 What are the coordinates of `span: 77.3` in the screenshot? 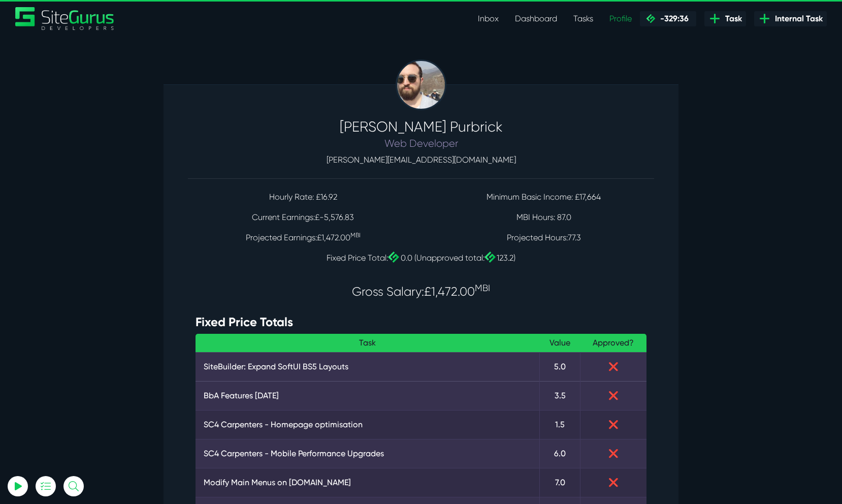 It's located at (574, 237).